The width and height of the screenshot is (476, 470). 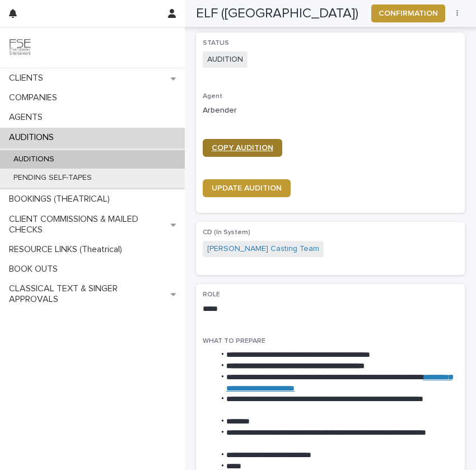 What do you see at coordinates (20, 48) in the screenshot?
I see `img: 9JgRvJ3ETPGCJDhvPVA5` at bounding box center [20, 48].